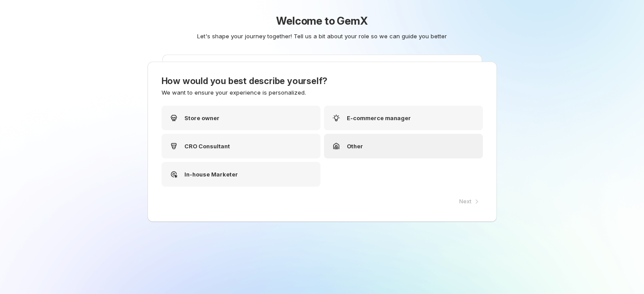  What do you see at coordinates (355, 146) in the screenshot?
I see `p: Other` at bounding box center [355, 146].